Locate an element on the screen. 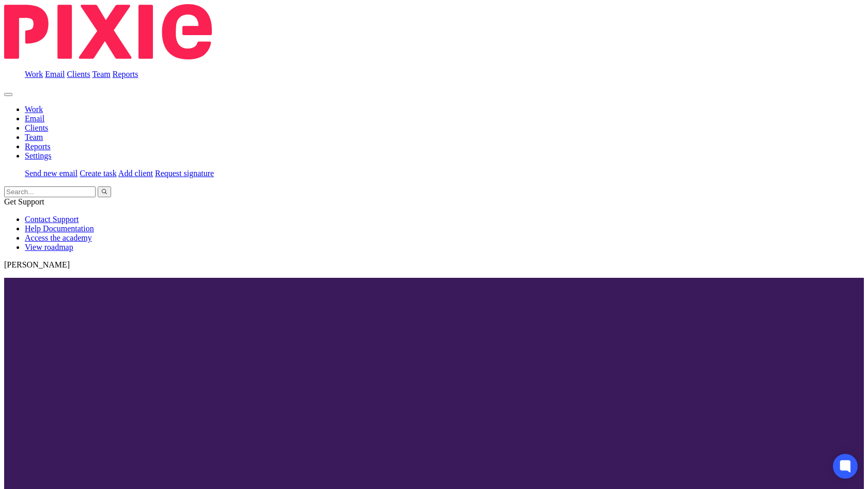  button: Search is located at coordinates (104, 192).